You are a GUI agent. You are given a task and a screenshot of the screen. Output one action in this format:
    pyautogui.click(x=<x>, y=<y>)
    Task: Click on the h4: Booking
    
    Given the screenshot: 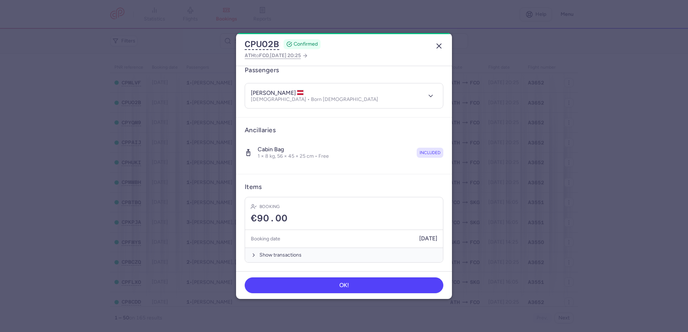 What is the action you would take?
    pyautogui.click(x=269, y=207)
    